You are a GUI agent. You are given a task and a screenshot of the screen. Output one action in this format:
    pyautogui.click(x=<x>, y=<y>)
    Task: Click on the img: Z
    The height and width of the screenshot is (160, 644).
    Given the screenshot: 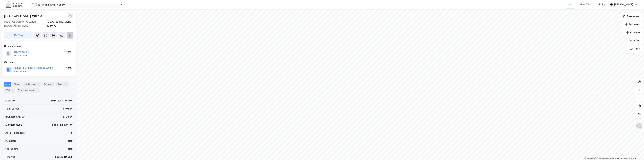 What is the action you would take?
    pyautogui.click(x=639, y=126)
    